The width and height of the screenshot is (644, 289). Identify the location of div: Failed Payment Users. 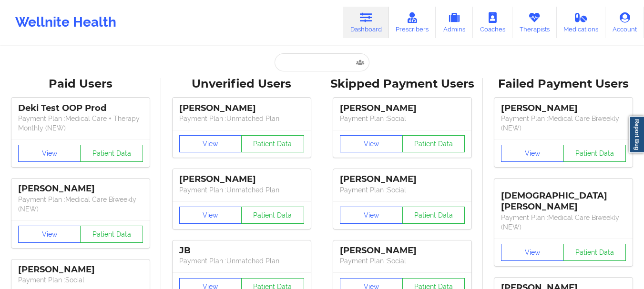
(563, 84).